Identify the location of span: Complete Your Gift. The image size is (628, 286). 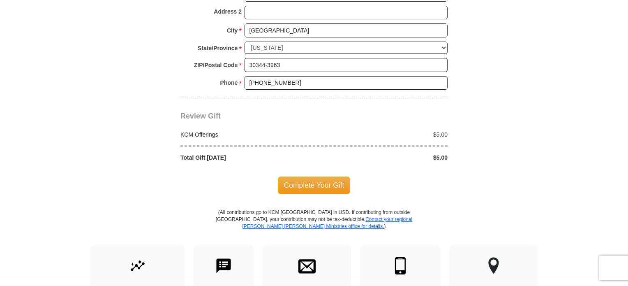
(314, 185).